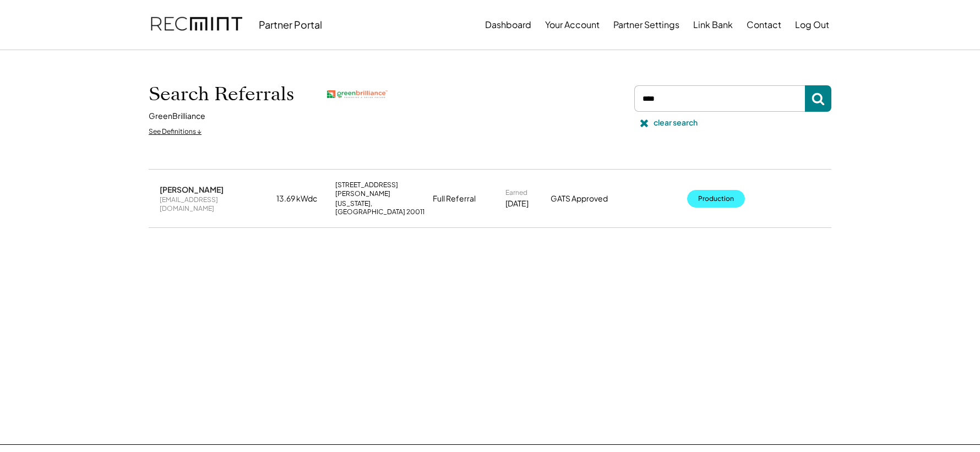  I want to click on button: Contact, so click(764, 25).